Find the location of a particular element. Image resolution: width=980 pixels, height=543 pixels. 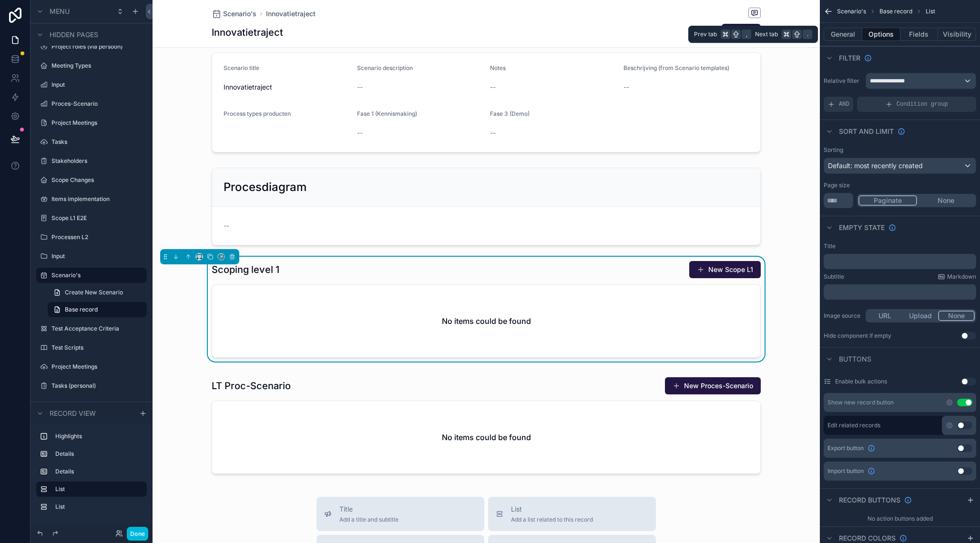

label: Tasks (personal) is located at coordinates (96, 386).